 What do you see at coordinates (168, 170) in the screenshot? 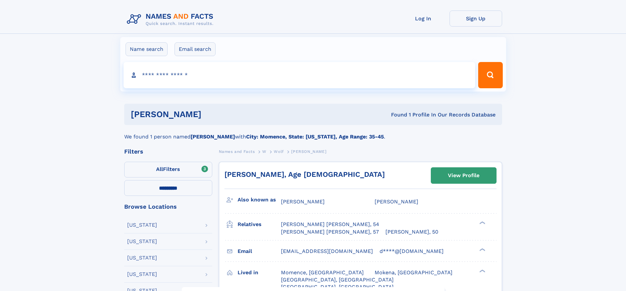
I see `label: Filters` at bounding box center [168, 170].